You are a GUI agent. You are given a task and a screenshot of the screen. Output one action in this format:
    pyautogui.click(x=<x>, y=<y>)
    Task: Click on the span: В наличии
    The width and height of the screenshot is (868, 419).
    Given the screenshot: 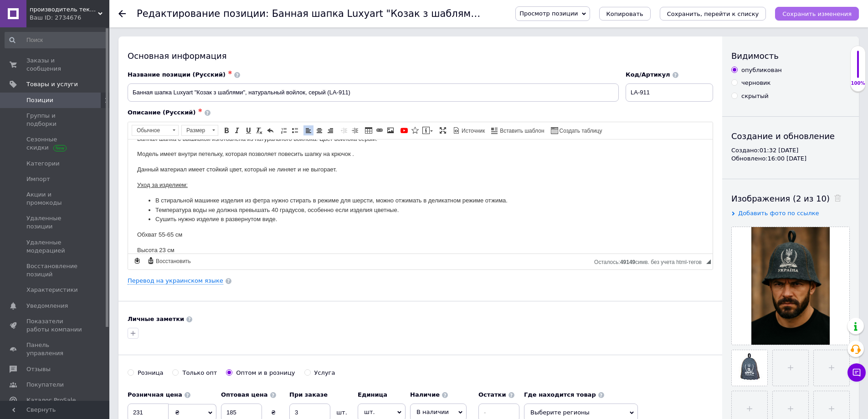 What is the action you would take?
    pyautogui.click(x=432, y=412)
    